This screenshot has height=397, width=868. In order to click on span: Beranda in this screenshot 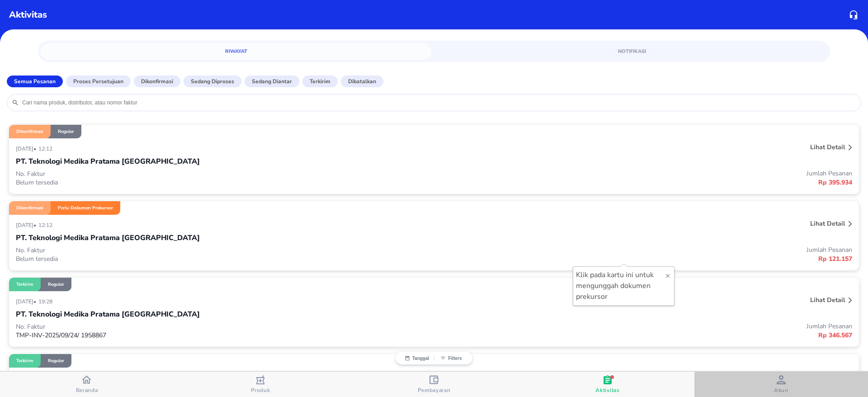, I will do `click(87, 390)`.